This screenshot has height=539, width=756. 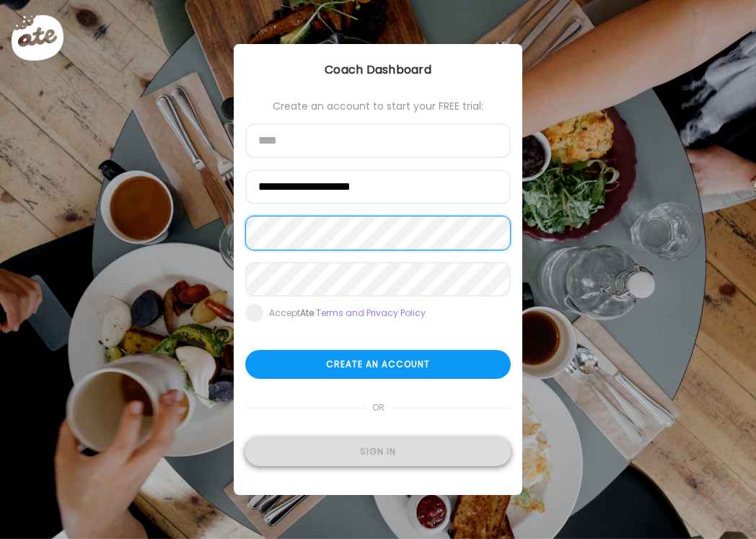 What do you see at coordinates (378, 452) in the screenshot?
I see `div: Sign in` at bounding box center [378, 452].